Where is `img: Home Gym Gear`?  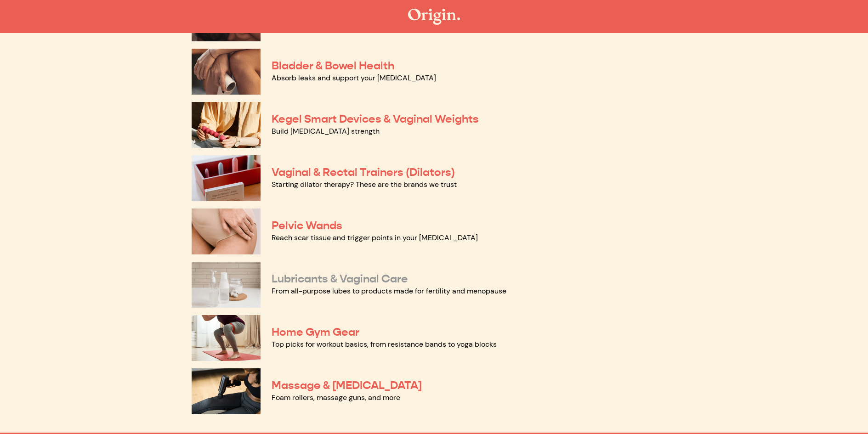
img: Home Gym Gear is located at coordinates (226, 338).